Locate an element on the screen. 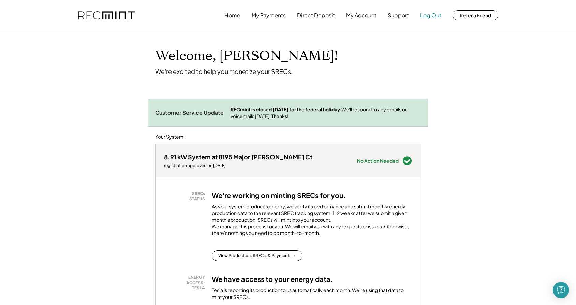  div: SRECs STATUS is located at coordinates (186, 196).